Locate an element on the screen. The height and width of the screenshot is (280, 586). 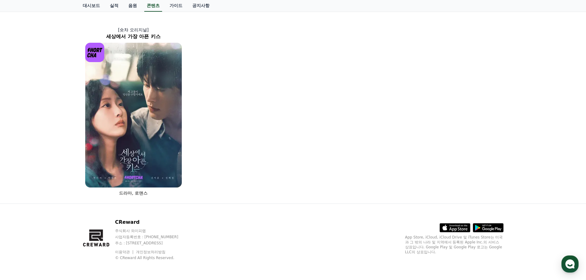
a: 이용약관 is located at coordinates (125, 252).